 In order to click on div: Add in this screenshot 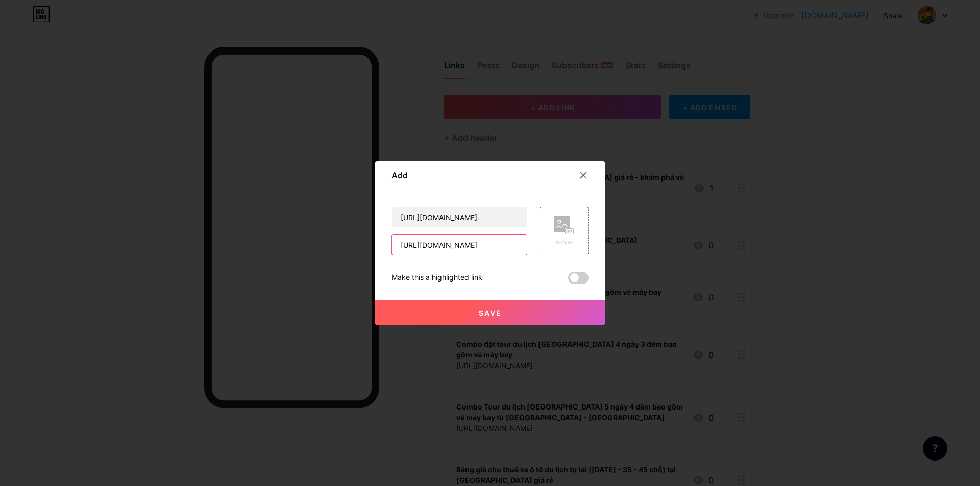, I will do `click(399, 175)`.